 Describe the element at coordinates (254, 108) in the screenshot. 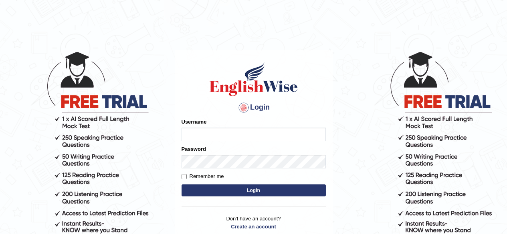

I see `h4: Login` at that location.